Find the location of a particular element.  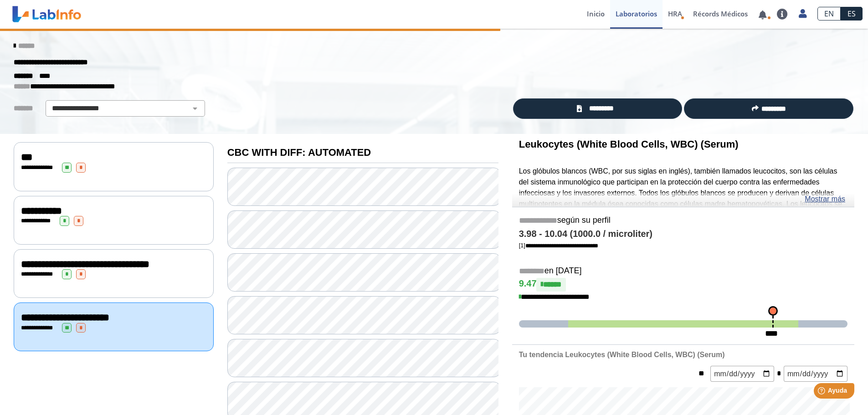

b: Leukocytes (White Blood Cells, WBC) (Serum) is located at coordinates (629, 144).